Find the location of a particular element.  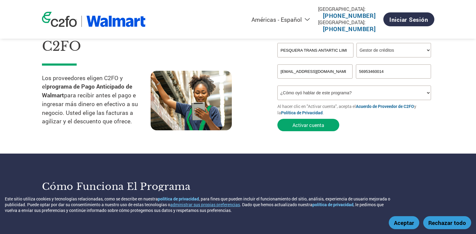

img: supply chain worker is located at coordinates (191, 100).